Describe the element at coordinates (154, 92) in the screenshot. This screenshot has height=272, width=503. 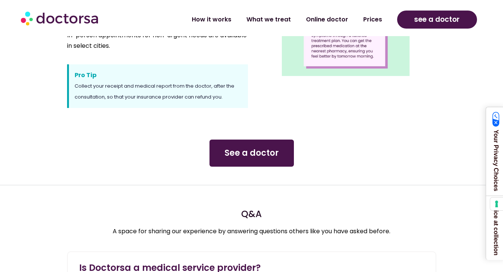
I see `span: Collect your receipt and medical report from the doctor, after the consultation, so that your ins...` at that location.